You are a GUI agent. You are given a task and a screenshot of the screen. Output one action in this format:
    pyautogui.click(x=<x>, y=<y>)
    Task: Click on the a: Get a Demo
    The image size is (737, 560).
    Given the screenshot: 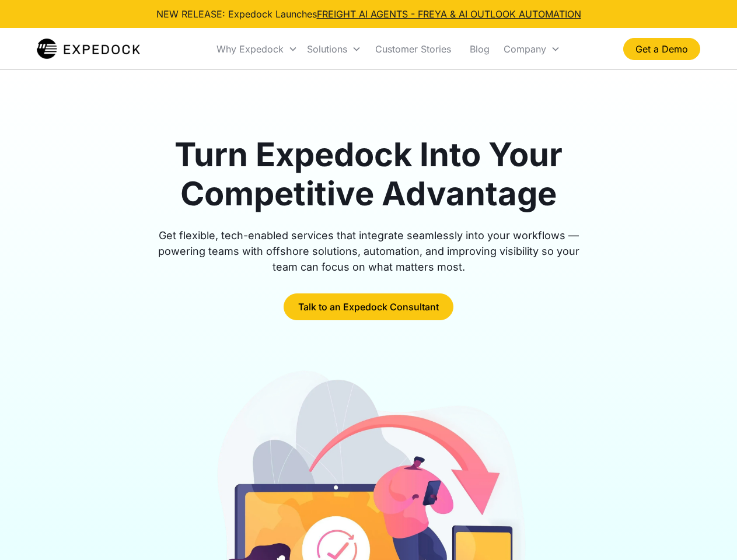 What is the action you would take?
    pyautogui.click(x=661, y=49)
    